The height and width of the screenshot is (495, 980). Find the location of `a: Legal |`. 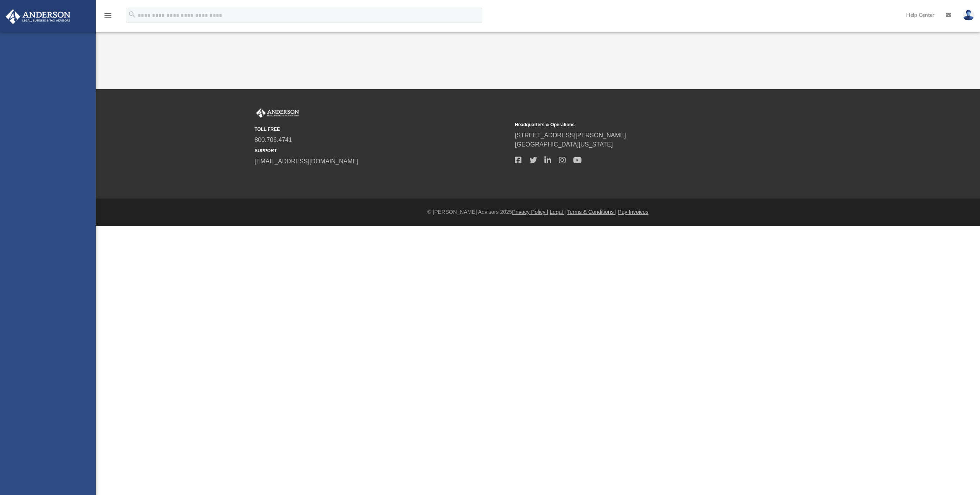

a: Legal | is located at coordinates (557, 212).